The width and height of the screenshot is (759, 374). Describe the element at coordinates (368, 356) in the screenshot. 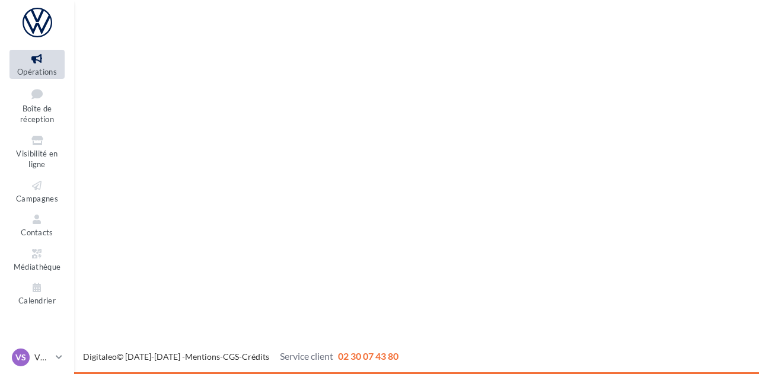

I see `span: 02 30 07 43 80` at that location.